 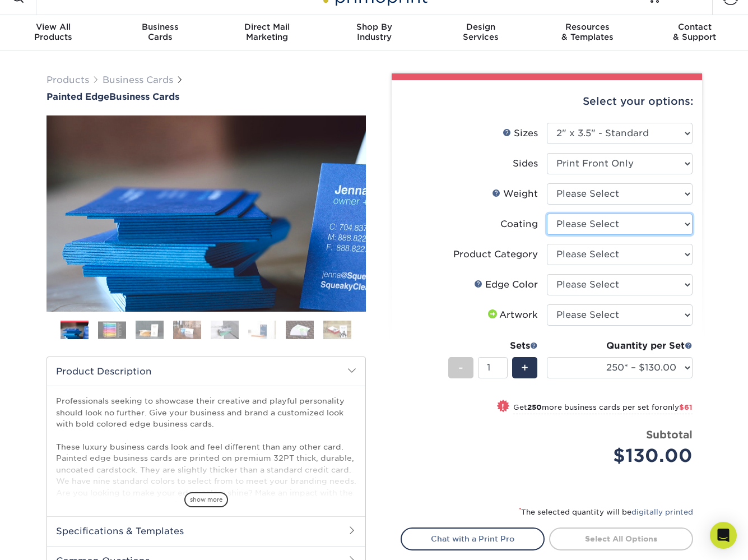 I want to click on div: Services, so click(x=481, y=32).